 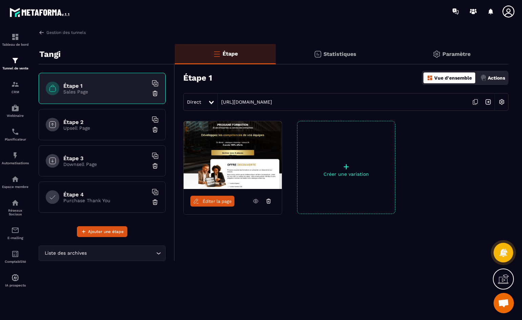 What do you see at coordinates (15, 207) in the screenshot?
I see `a: social-networksocial-networkRéseaux Sociaux` at bounding box center [15, 207].